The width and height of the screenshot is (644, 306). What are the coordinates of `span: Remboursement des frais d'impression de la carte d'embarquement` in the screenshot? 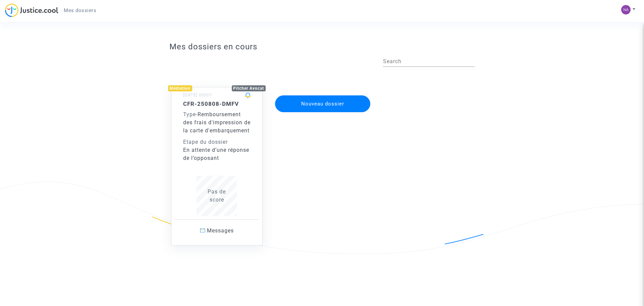 It's located at (217, 122).